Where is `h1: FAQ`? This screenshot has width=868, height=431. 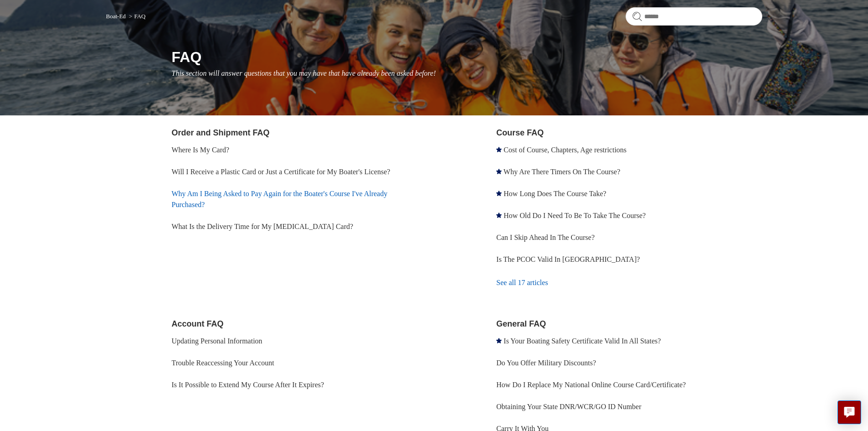
h1: FAQ is located at coordinates (467, 57).